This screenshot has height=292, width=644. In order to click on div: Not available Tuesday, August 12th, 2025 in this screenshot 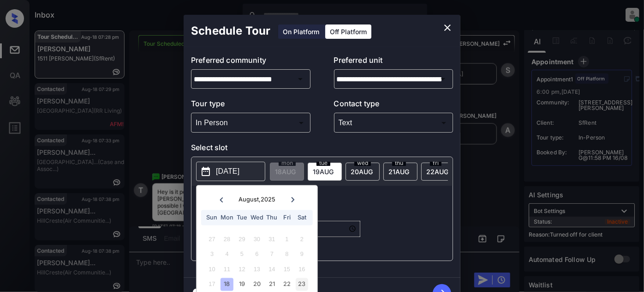, I will do `click(242, 269)`.